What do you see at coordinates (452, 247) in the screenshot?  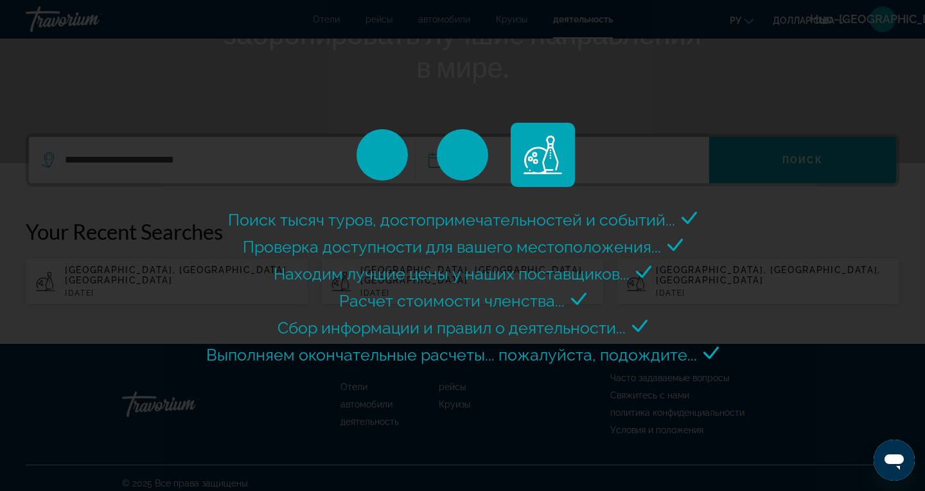 I see `span: Проверка доступности для вашего местоположения...` at bounding box center [452, 247].